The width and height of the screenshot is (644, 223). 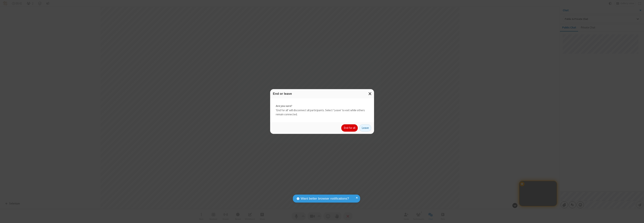 I want to click on button: End for all, so click(x=349, y=128).